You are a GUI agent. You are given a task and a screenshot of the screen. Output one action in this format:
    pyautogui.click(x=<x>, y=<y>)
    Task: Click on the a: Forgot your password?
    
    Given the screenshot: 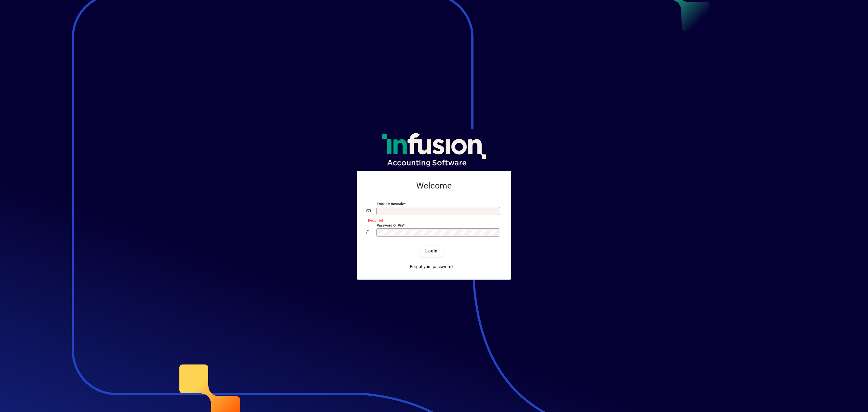 What is the action you would take?
    pyautogui.click(x=432, y=267)
    